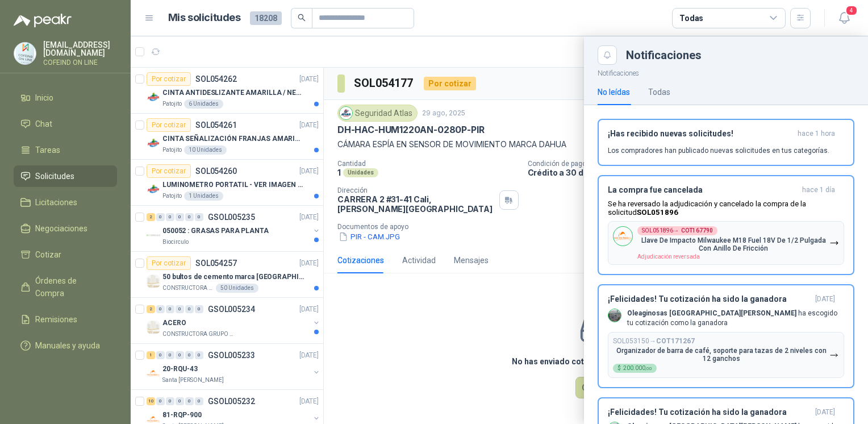  What do you see at coordinates (726, 72) in the screenshot?
I see `p: Notificaciones` at bounding box center [726, 72].